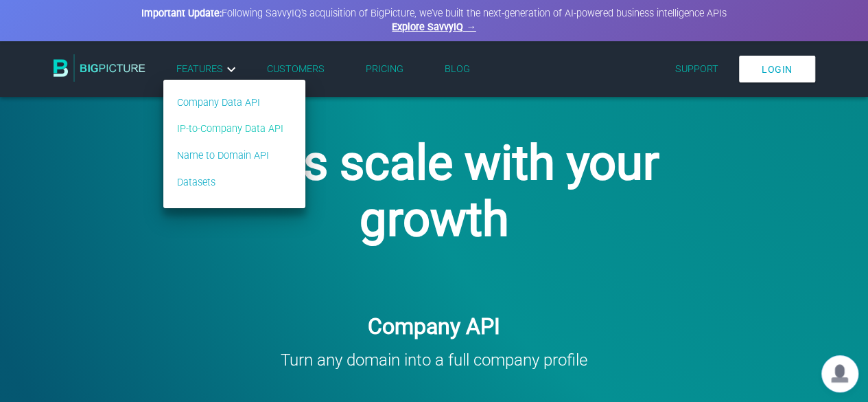 This screenshot has height=402, width=868. Describe the element at coordinates (230, 156) in the screenshot. I see `a: Name to Domain API` at that location.